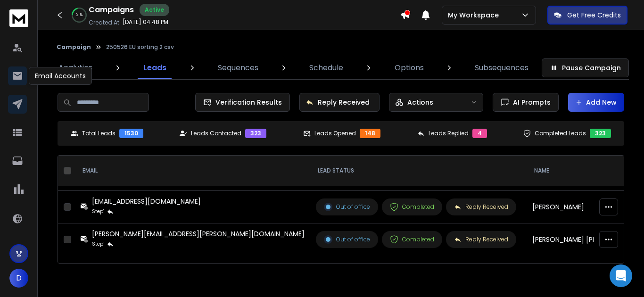  Describe the element at coordinates (246, 102) in the screenshot. I see `span: Verification Results` at that location.